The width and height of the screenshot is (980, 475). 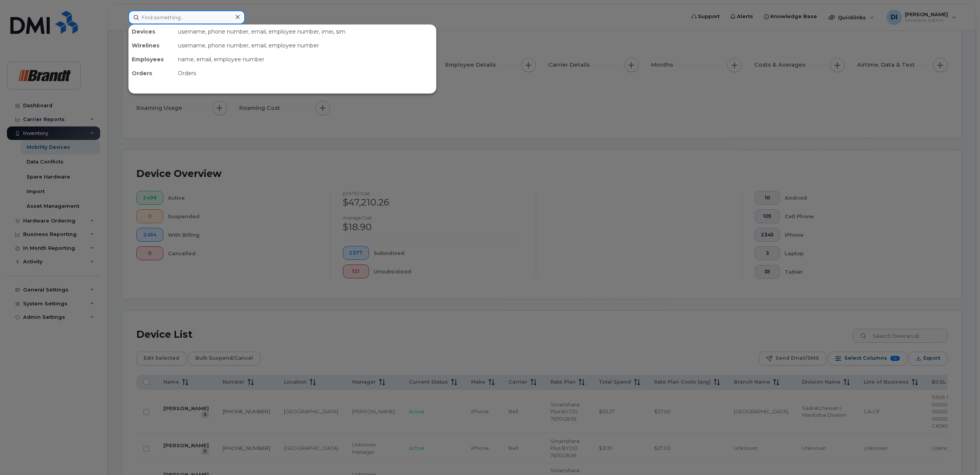 What do you see at coordinates (306, 60) in the screenshot?
I see `div: name, email, employee number` at bounding box center [306, 60].